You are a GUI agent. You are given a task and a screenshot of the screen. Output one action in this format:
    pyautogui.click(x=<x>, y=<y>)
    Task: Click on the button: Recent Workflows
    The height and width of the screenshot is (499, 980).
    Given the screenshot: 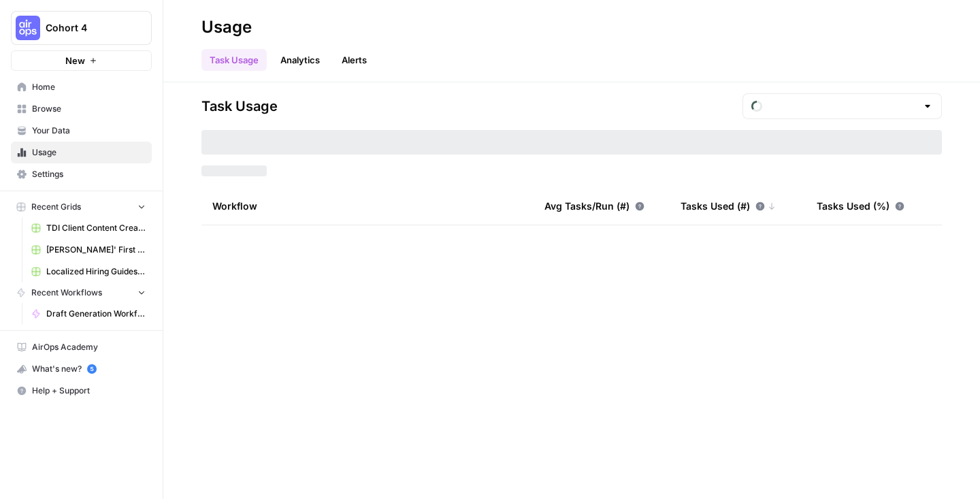 What is the action you would take?
    pyautogui.click(x=81, y=293)
    